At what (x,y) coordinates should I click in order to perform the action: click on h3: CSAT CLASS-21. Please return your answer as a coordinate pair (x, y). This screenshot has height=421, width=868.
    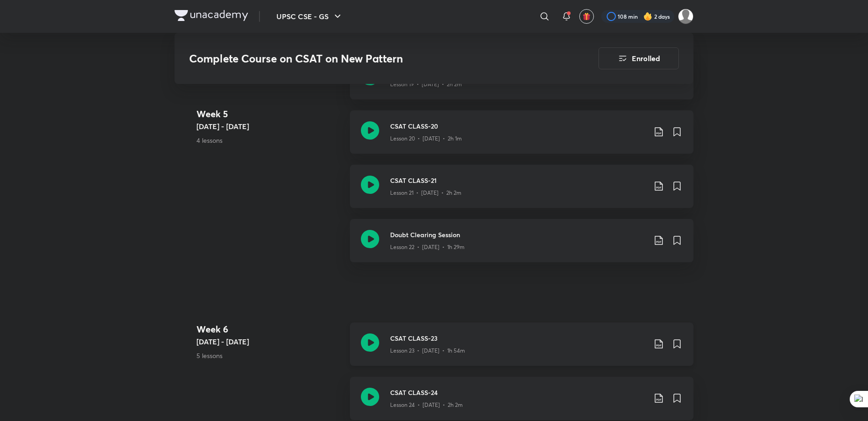
    Looking at the image, I should click on (518, 180).